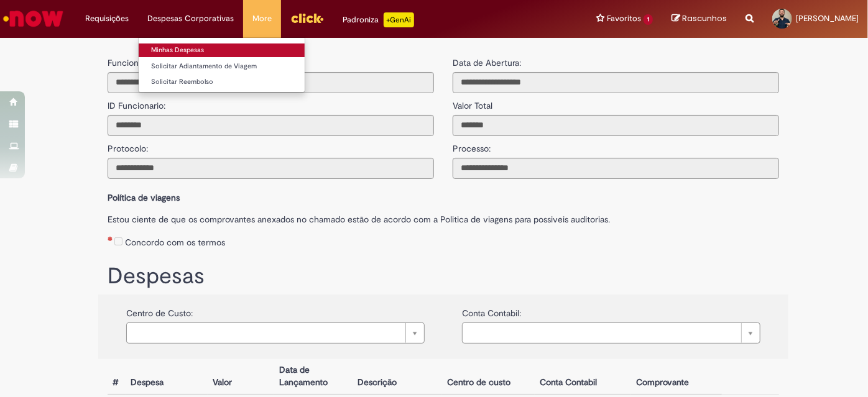 This screenshot has width=868, height=397. What do you see at coordinates (166, 376) in the screenshot?
I see `th: Despesa` at bounding box center [166, 376].